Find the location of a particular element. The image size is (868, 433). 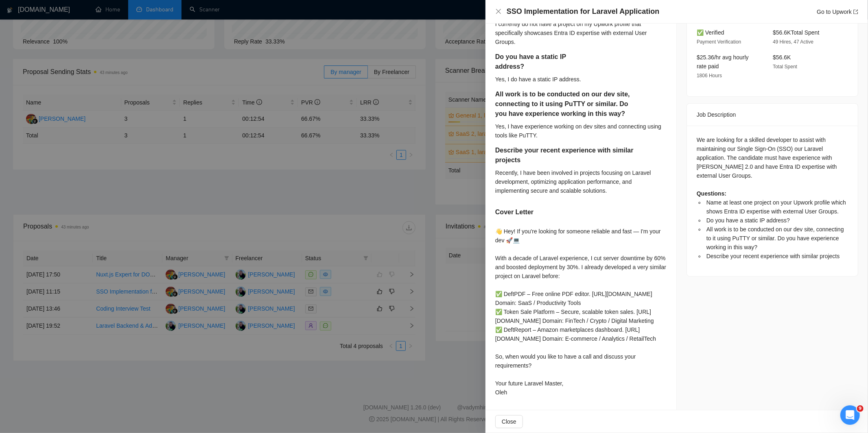

h4: SSO Implementation for Laravel Application is located at coordinates (583, 11).